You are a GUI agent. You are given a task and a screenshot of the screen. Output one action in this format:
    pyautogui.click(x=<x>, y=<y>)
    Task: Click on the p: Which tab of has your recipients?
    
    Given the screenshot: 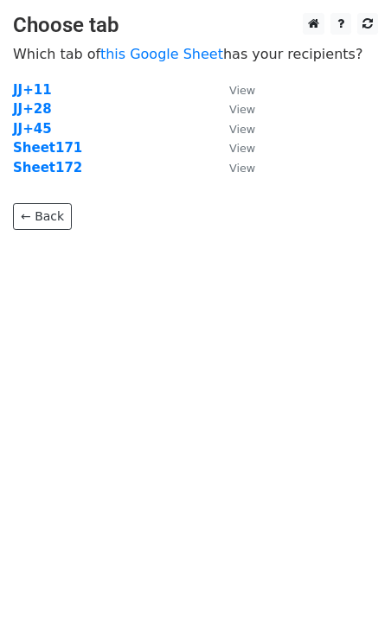 What is the action you would take?
    pyautogui.click(x=195, y=54)
    